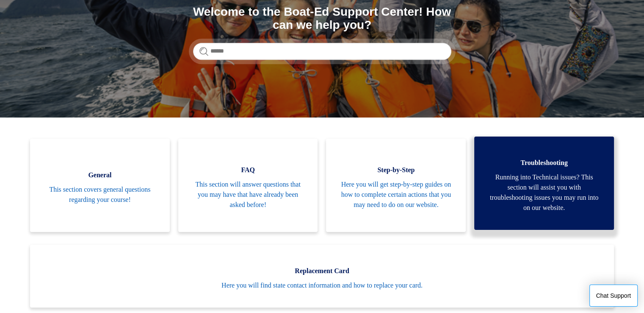 This screenshot has height=313, width=644. I want to click on a: Replacement Card Here you will find state contact information and how to replace your card., so click(322, 276).